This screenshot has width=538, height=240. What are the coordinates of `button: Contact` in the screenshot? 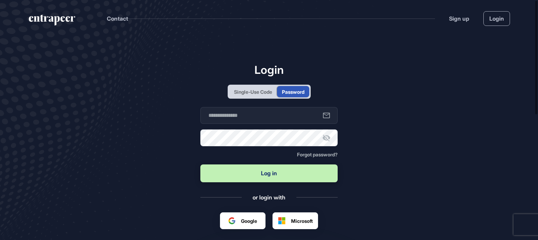 It's located at (117, 19).